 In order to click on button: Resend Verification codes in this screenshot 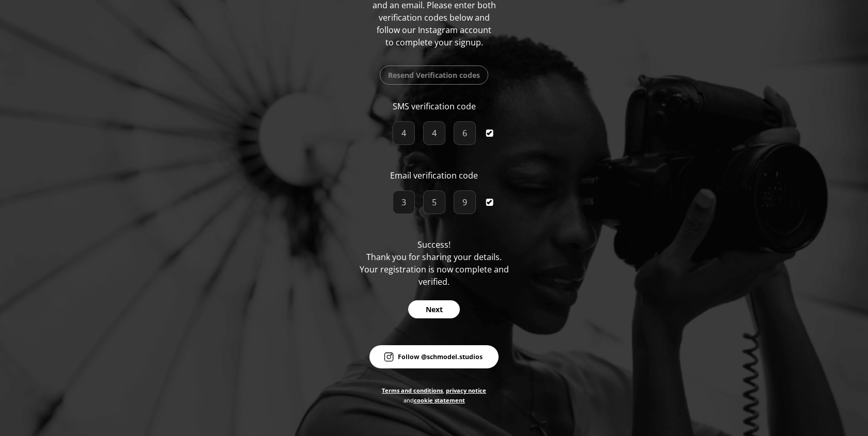, I will do `click(434, 75)`.